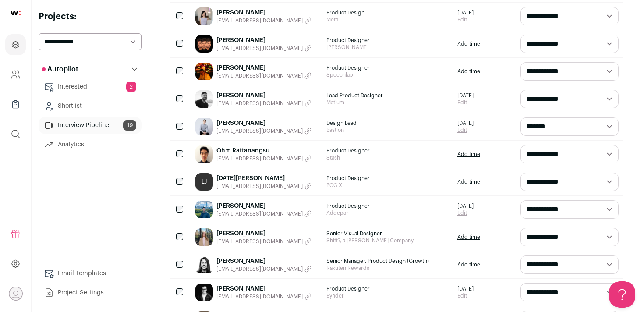 The image size is (644, 312). Describe the element at coordinates (387, 213) in the screenshot. I see `span: Addepar` at that location.